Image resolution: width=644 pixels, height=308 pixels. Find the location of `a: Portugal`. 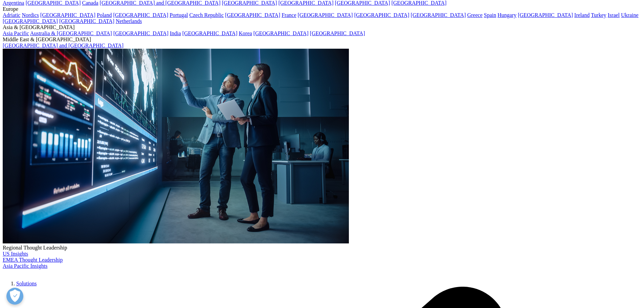

a: Portugal is located at coordinates (179, 15).